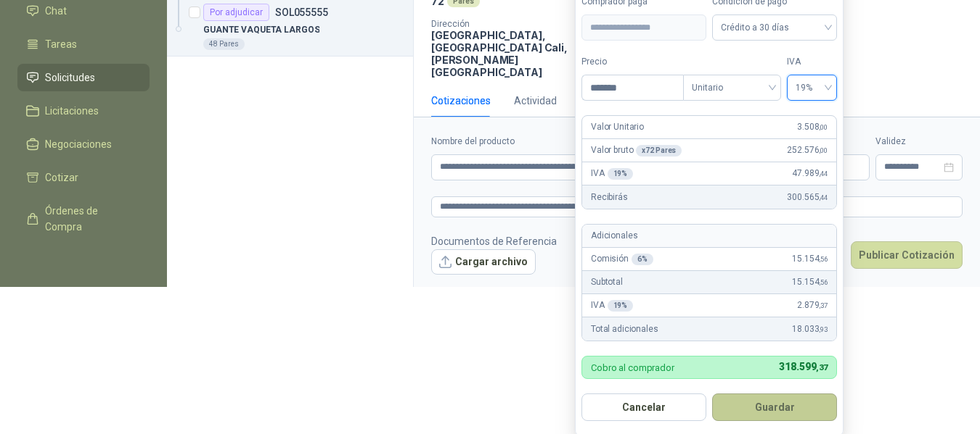 This screenshot has height=434, width=980. What do you see at coordinates (807, 197) in the screenshot?
I see `span: 300.565` at bounding box center [807, 197].